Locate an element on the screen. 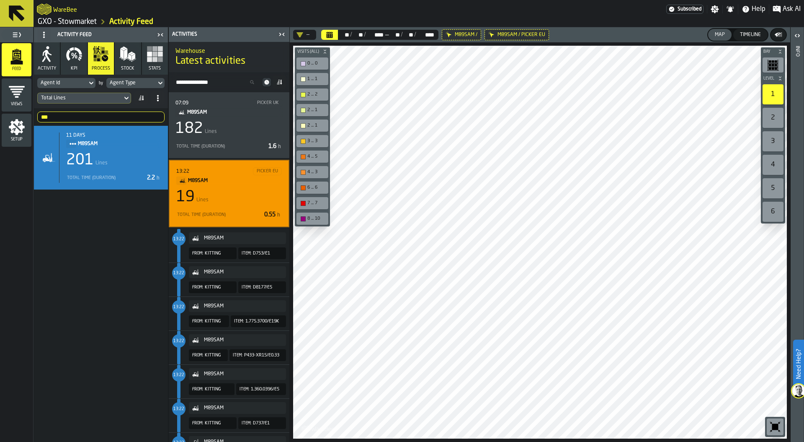 Image resolution: width=804 pixels, height=442 pixels. div: Title is located at coordinates (114, 140).